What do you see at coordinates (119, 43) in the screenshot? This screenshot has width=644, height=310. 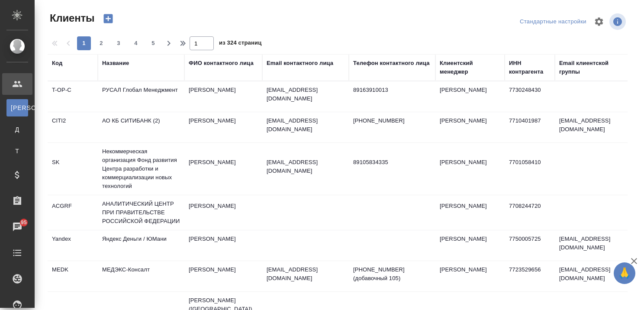 I see `span: 3` at bounding box center [119, 43].